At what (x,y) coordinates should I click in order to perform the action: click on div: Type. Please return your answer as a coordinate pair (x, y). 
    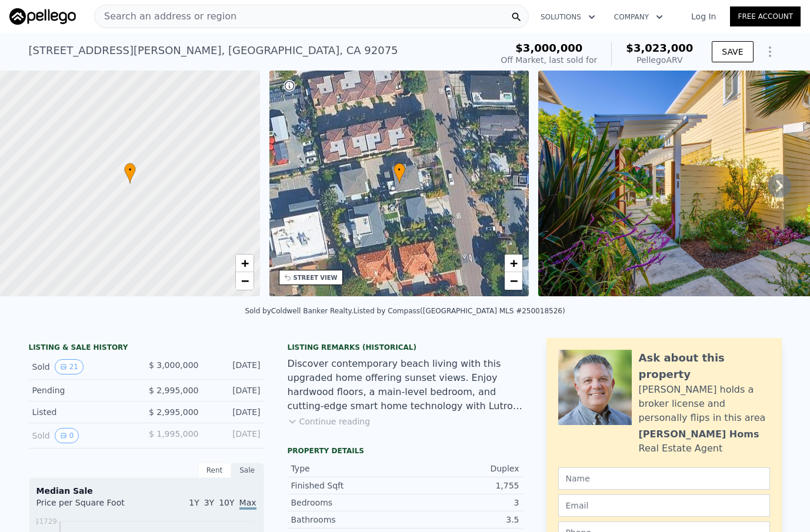
    Looking at the image, I should click on (348, 468).